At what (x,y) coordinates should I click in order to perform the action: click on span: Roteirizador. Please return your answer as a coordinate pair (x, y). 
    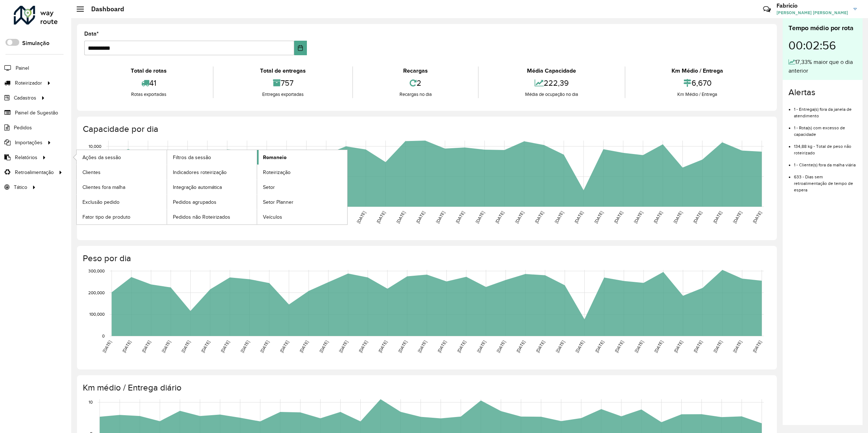
    Looking at the image, I should click on (28, 83).